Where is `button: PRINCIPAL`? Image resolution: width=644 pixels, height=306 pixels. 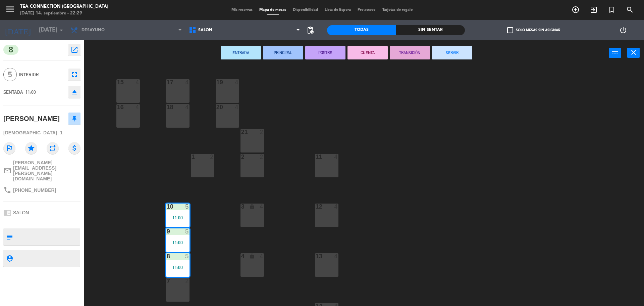 button: PRINCIPAL is located at coordinates (283, 53).